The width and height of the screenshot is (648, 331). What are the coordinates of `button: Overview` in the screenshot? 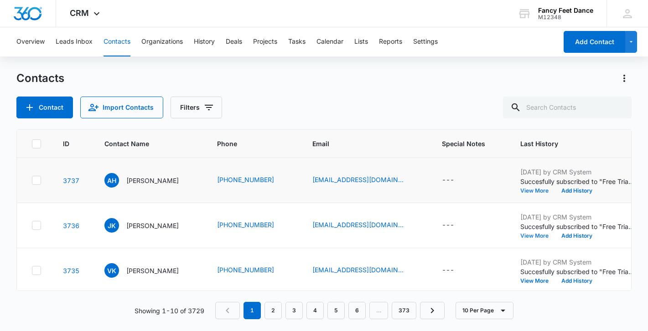 It's located at (31, 42).